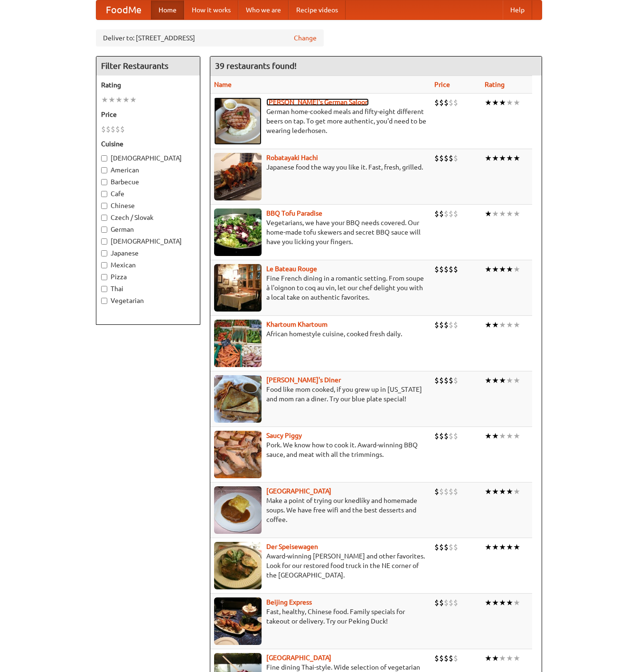 Image resolution: width=638 pixels, height=672 pixels. I want to click on p: Pork. We know how to cook it. Award-winning BBQ sauce, and meat with all the trimmings., so click(320, 449).